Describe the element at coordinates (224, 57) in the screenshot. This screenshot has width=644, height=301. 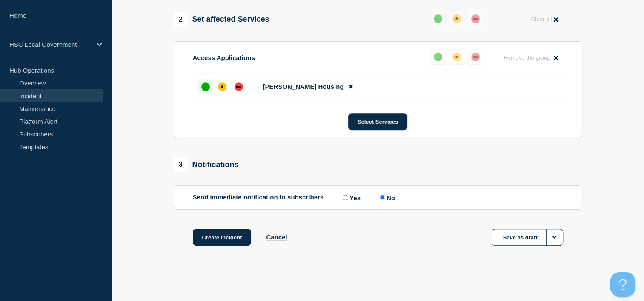
I see `p: Access Applications` at that location.